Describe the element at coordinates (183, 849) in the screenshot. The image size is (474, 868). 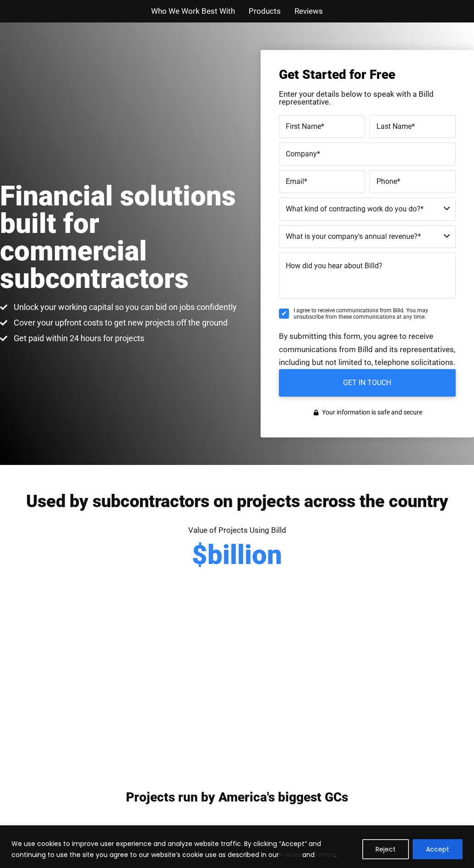
I see `p: We use cookies to improve user experience and analyze website traffic. By clicking “Accept” and c...` at that location.